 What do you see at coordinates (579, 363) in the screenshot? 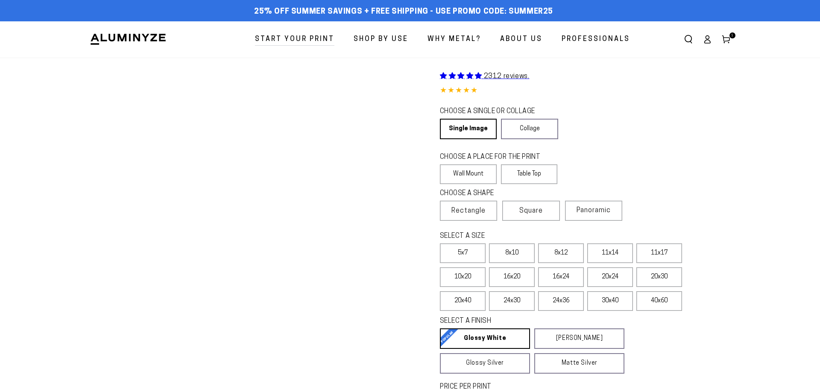
I see `a: Matte Silver` at bounding box center [579, 363].